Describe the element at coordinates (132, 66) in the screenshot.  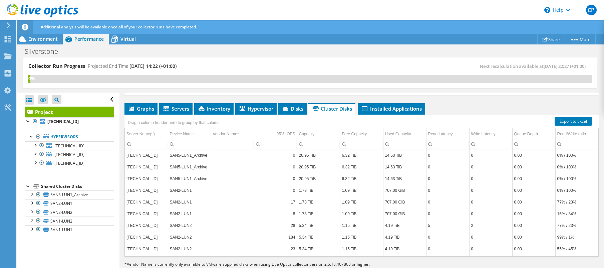
I see `h4: Projected End Time:` at that location.